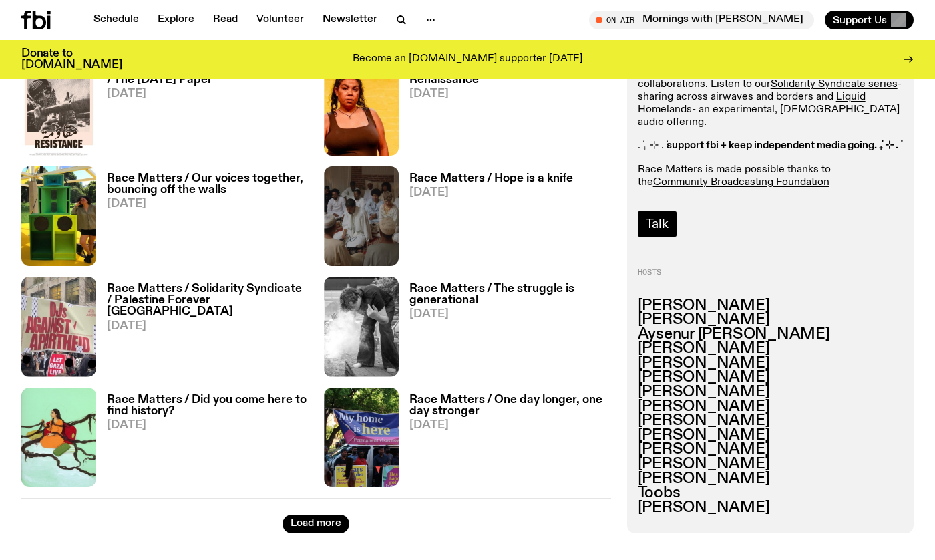 The image size is (935, 560). Describe the element at coordinates (509, 405) in the screenshot. I see `h3: Race Matters / One day longer, one day stronger` at that location.